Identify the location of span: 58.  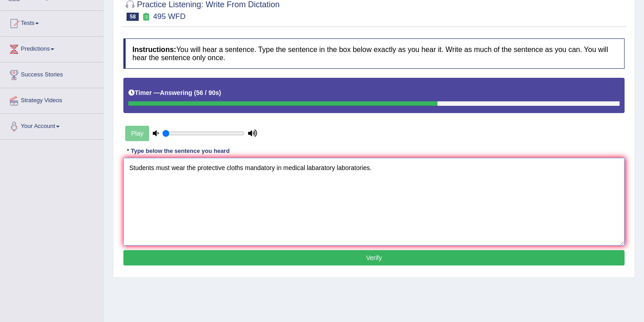
(132, 17).